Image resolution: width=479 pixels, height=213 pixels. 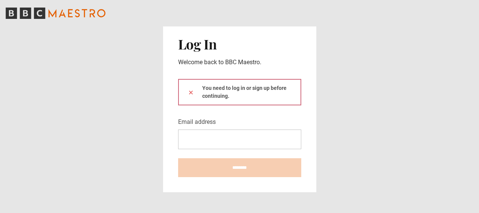 What do you see at coordinates (240, 92) in the screenshot?
I see `div: You need to log in or sign up before continuing.` at bounding box center [240, 92].